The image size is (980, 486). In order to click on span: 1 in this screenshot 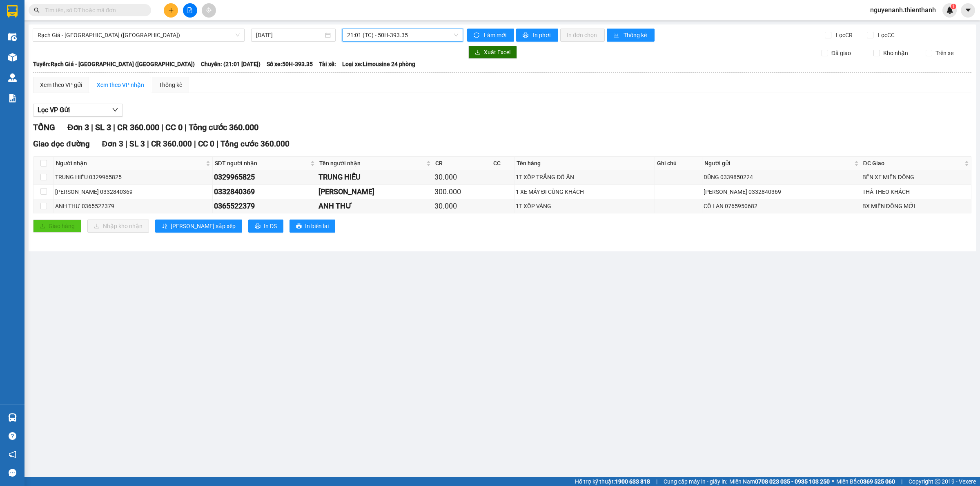, I will do `click(953, 7)`.